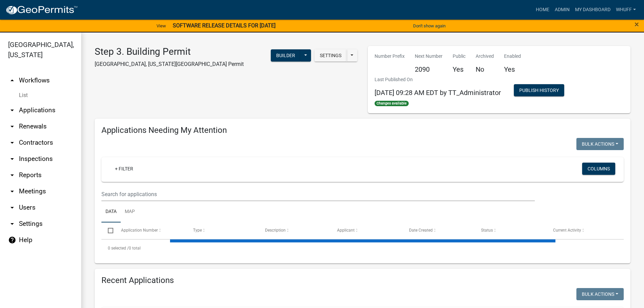 This screenshot has height=308, width=644. Describe the element at coordinates (485, 56) in the screenshot. I see `p: Archived` at that location.